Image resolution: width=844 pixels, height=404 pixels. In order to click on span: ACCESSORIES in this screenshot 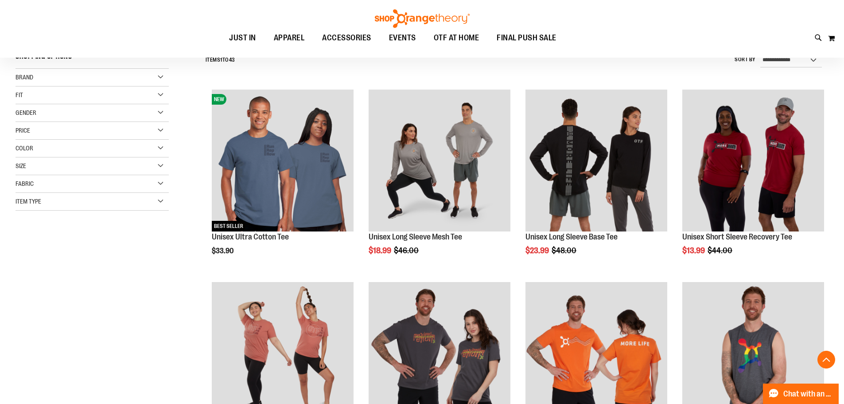, I will do `click(346, 38)`.